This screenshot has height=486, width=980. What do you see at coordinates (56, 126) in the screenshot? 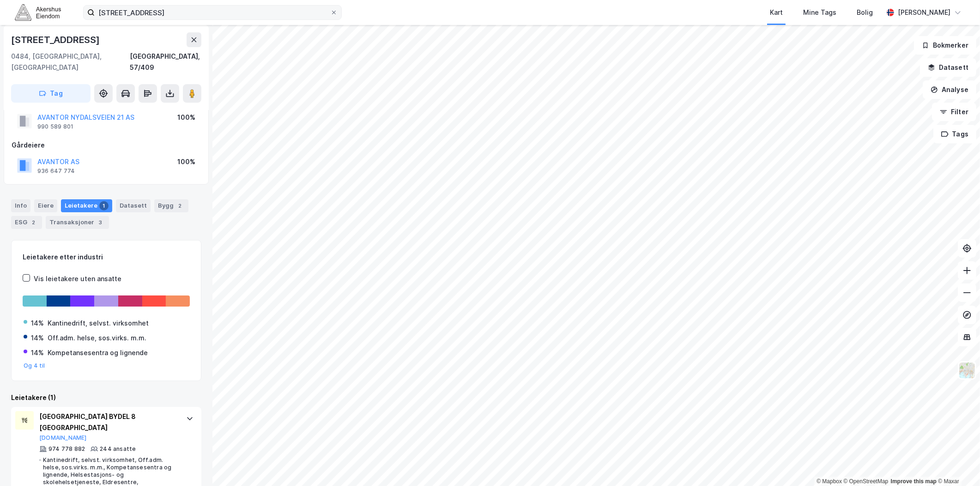
I see `div: 990 589 801` at bounding box center [56, 126].